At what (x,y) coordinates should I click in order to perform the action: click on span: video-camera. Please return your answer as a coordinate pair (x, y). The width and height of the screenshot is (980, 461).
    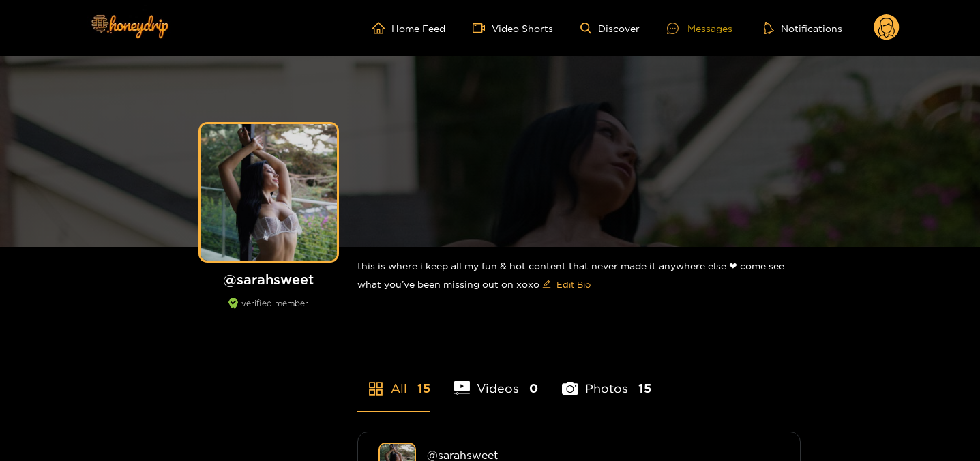
    Looking at the image, I should click on (482, 28).